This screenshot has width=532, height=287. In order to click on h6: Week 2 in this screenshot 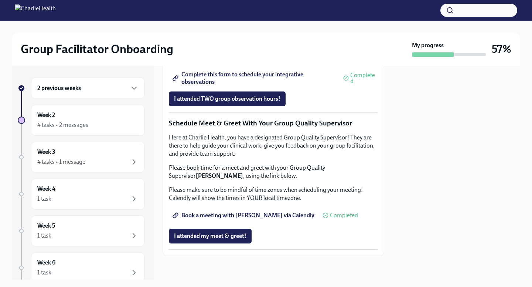, I will do `click(46, 115)`.